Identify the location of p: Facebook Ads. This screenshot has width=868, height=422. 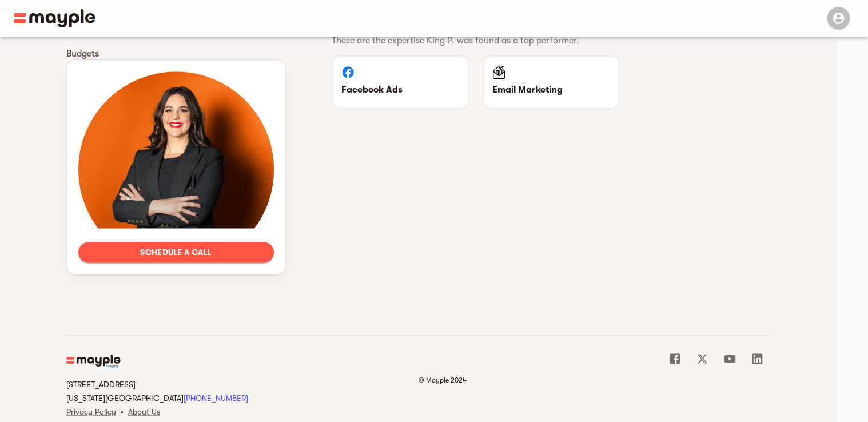
(400, 90).